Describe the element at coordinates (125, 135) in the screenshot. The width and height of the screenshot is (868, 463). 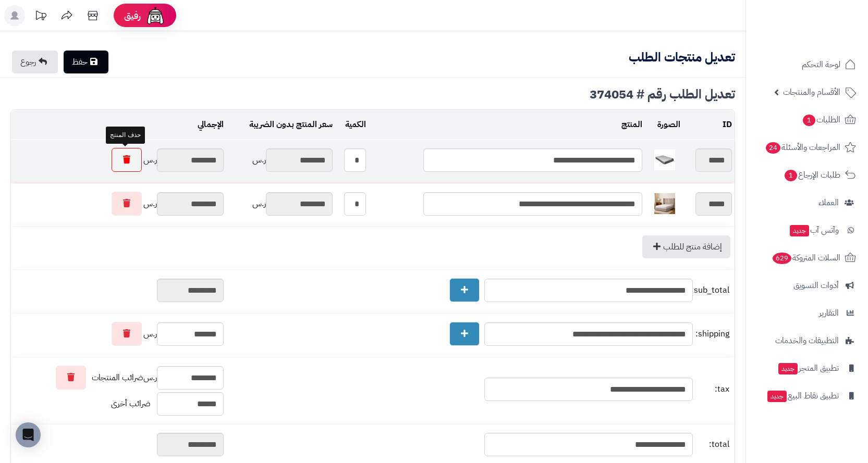
I see `div: حذف المنتج` at that location.